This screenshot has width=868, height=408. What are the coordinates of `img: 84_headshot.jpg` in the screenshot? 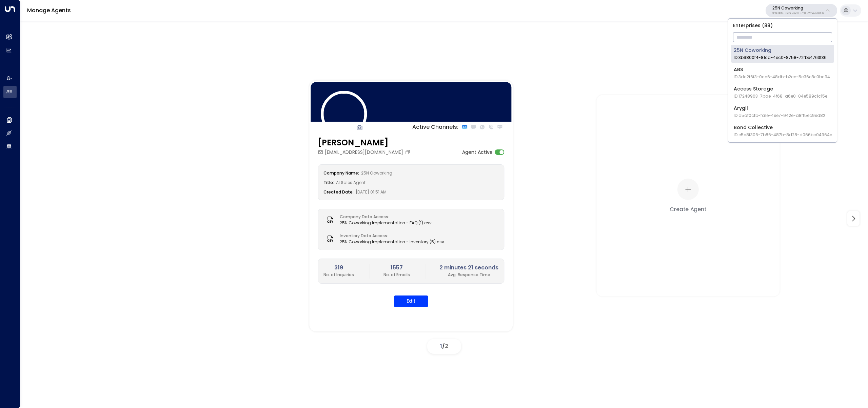 It's located at (344, 114).